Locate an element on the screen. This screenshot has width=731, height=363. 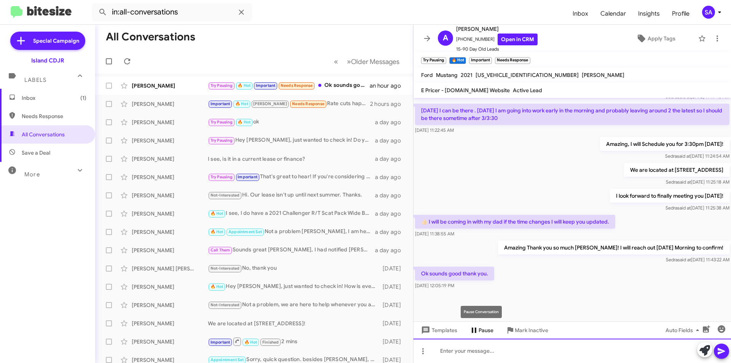
small: Needs Response is located at coordinates (512, 61).